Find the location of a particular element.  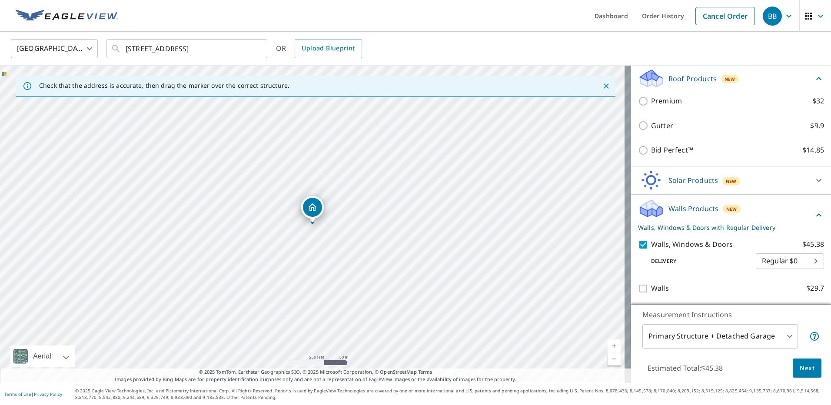

p: Estimated Total: $45.38 is located at coordinates (685, 368).